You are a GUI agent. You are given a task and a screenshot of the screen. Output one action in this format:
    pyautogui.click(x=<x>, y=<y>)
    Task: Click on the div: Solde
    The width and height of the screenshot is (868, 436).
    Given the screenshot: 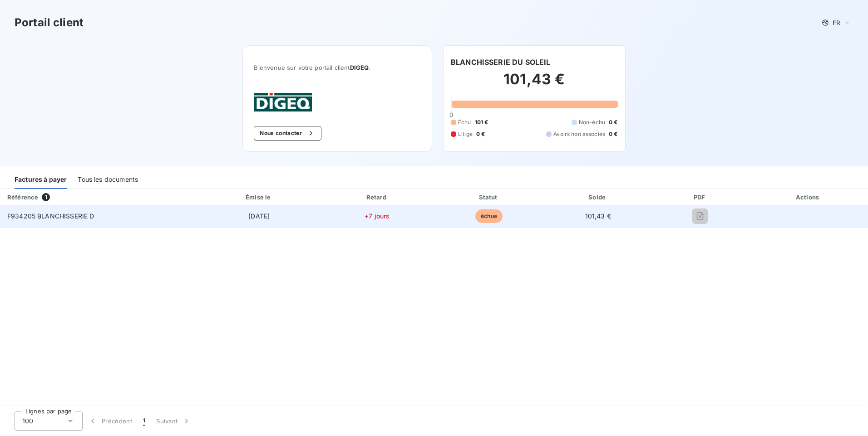 What is the action you would take?
    pyautogui.click(x=598, y=197)
    